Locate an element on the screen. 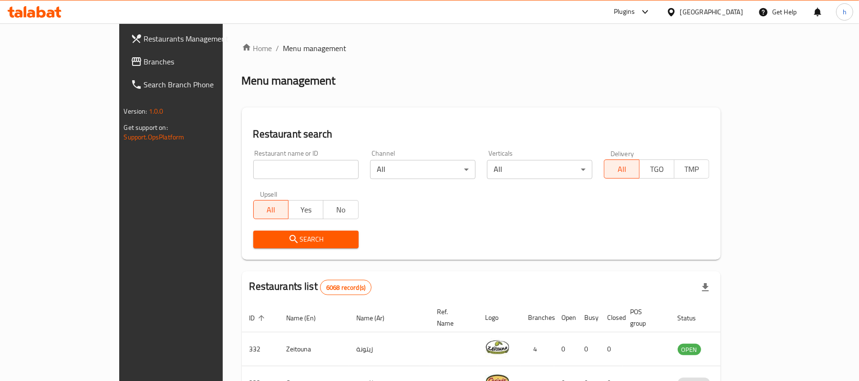 Image resolution: width=859 pixels, height=381 pixels. div: Plugins is located at coordinates (625, 12).